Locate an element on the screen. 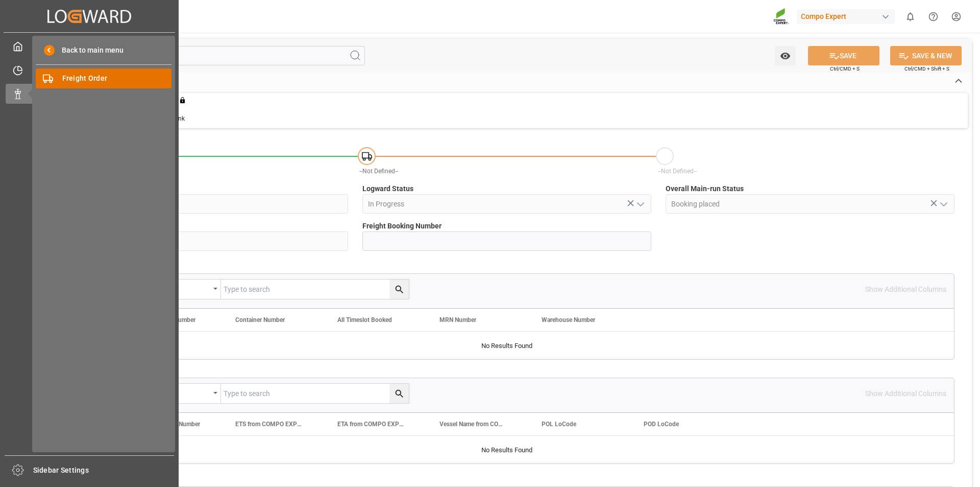 This screenshot has height=487, width=980. span: Sidebar Settings is located at coordinates (104, 470).